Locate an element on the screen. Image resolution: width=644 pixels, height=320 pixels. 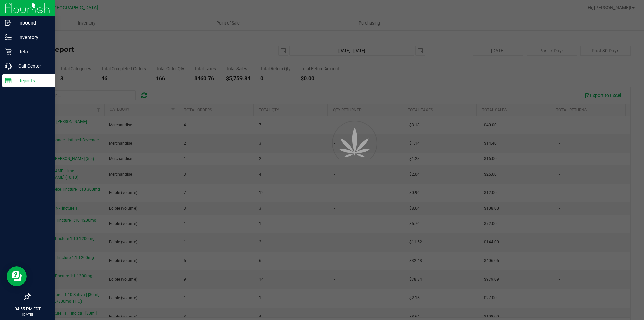
p: Call Center is located at coordinates (32, 66).